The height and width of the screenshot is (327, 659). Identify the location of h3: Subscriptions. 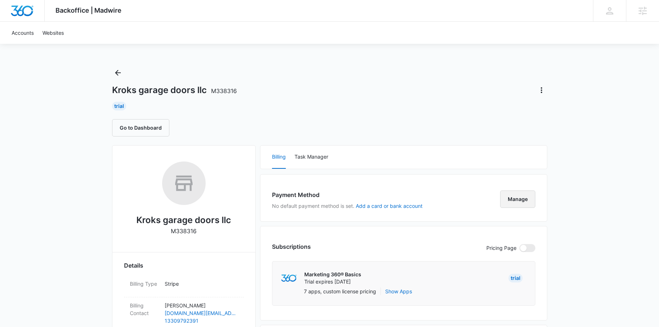
(291, 247).